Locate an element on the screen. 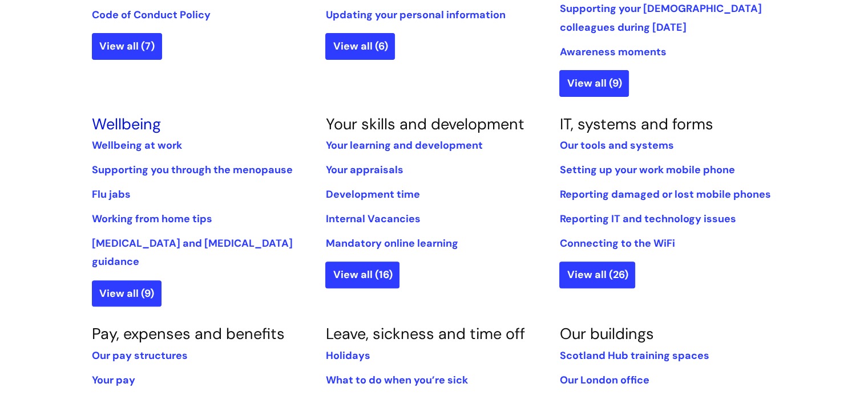 The height and width of the screenshot is (396, 868). a: Your learning and development is located at coordinates (404, 145).